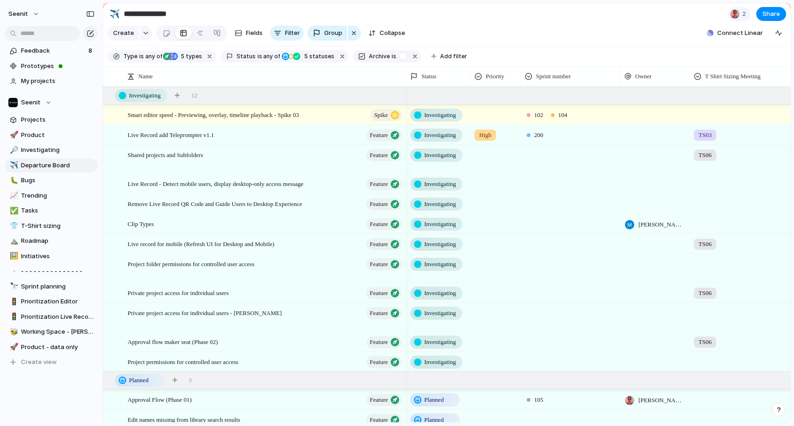 The image size is (794, 426). What do you see at coordinates (51, 256) in the screenshot?
I see `div: 🖼️Initiatives` at bounding box center [51, 256].